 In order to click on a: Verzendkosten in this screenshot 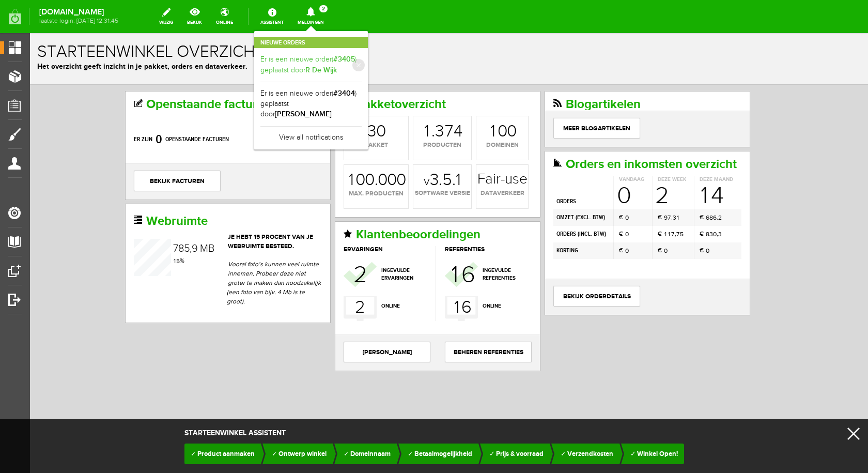, I will do `click(587, 454)`.